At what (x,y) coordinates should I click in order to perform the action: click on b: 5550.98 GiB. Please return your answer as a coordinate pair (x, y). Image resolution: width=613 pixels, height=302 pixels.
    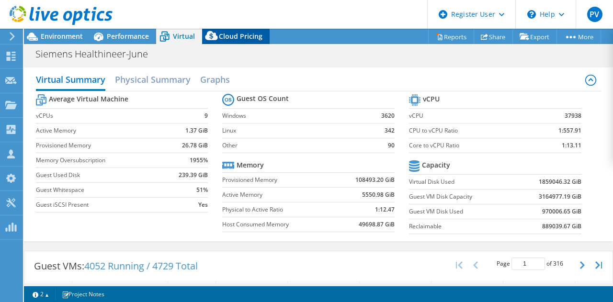
    Looking at the image, I should click on (379, 195).